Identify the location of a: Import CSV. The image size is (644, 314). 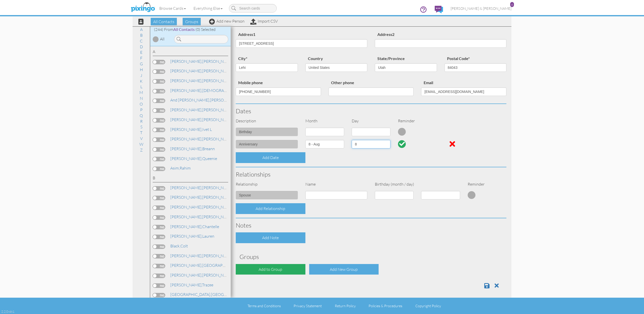
(264, 21).